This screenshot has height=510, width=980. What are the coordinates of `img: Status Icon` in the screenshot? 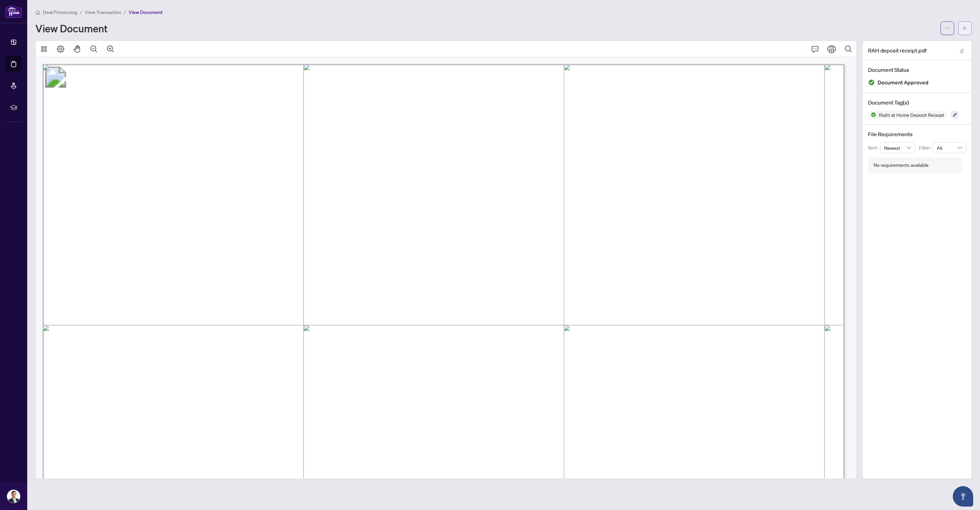 It's located at (872, 115).